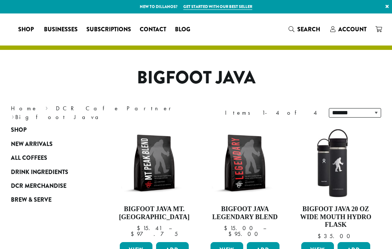  Describe the element at coordinates (49, 144) in the screenshot. I see `a: New Arrivals` at that location.